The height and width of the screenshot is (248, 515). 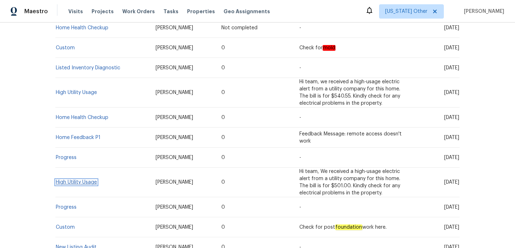 What do you see at coordinates (329, 48) in the screenshot?
I see `em: mold` at bounding box center [329, 48].